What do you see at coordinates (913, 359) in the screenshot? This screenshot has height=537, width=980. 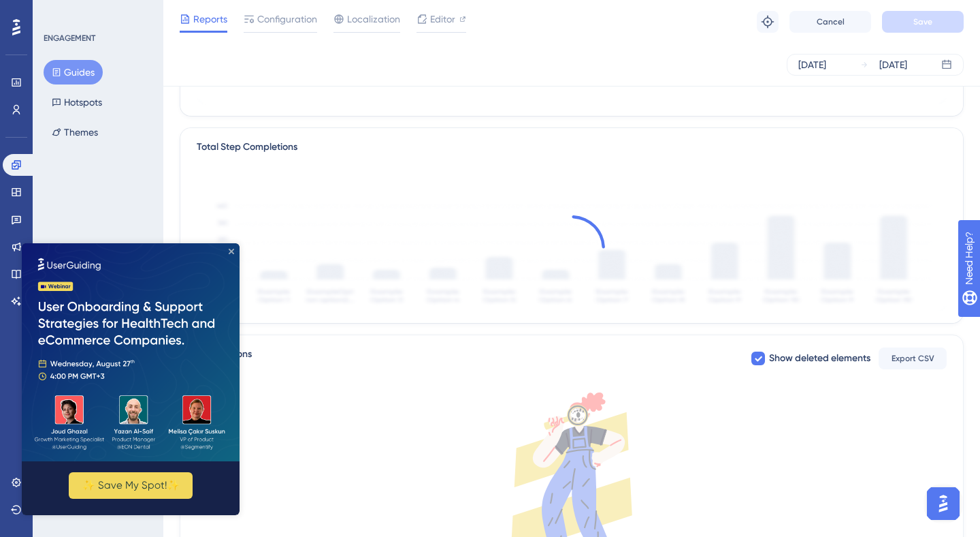 I see `button: Export CSV` at bounding box center [913, 359].